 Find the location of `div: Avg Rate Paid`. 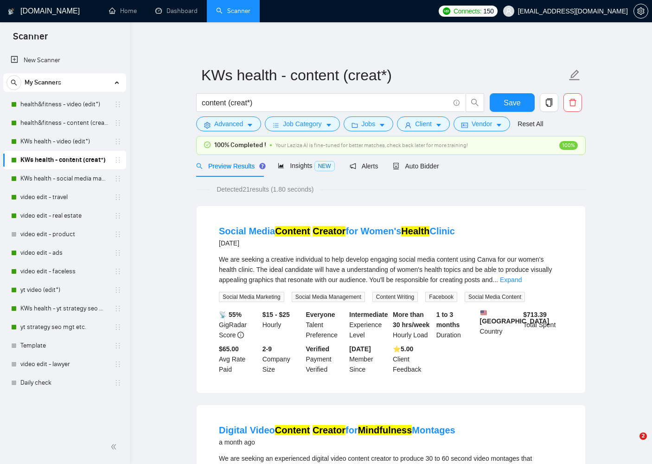

div: Avg Rate Paid is located at coordinates (239, 359).